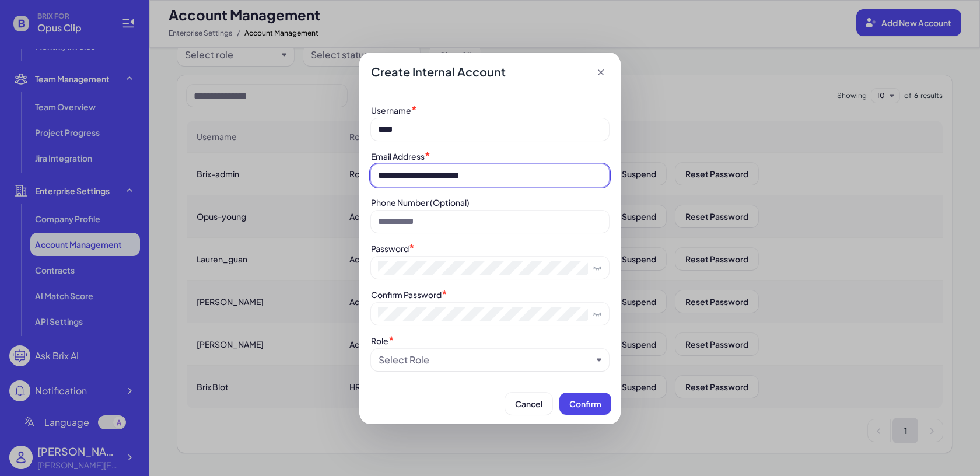  What do you see at coordinates (438, 72) in the screenshot?
I see `span: Create Internal Account` at bounding box center [438, 72].